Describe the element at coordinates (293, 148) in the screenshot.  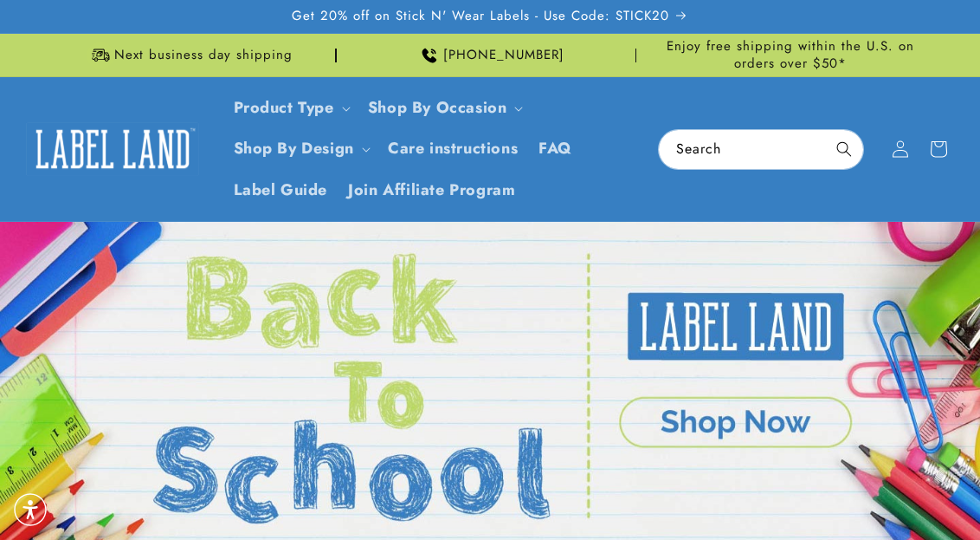
I see `a: Shop By Design` at that location.